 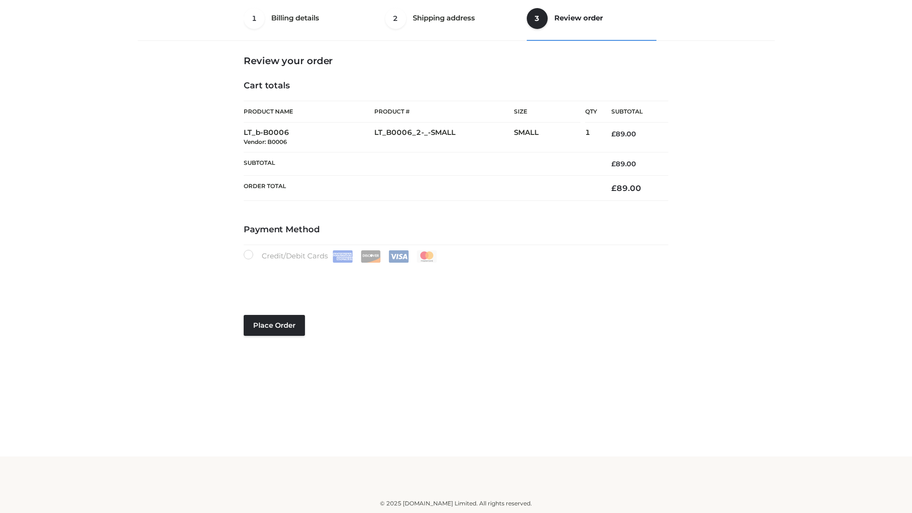 I want to click on td: LT_B0006_2-_-SMALL, so click(x=444, y=137).